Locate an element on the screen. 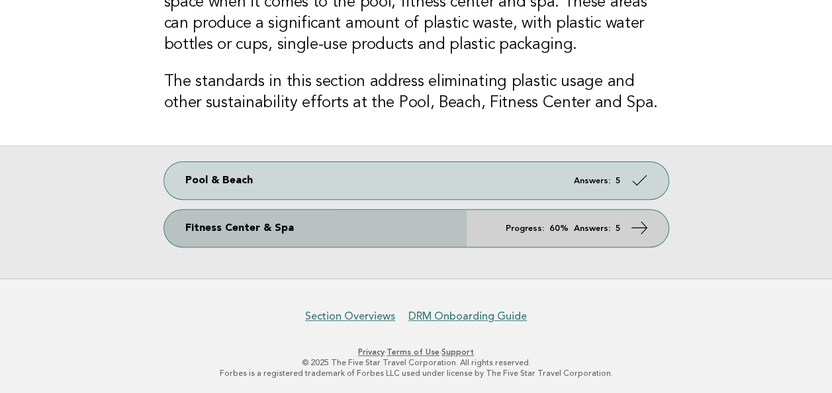  a: DRM Onboarding Guide is located at coordinates (467, 316).